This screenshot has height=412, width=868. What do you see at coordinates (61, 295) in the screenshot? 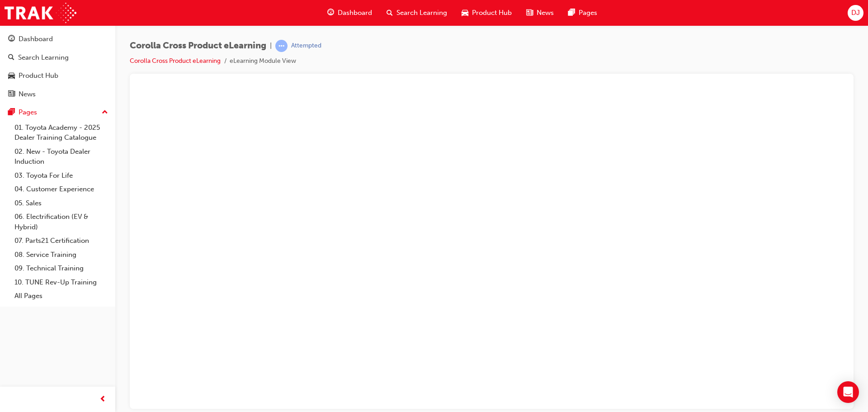
I see `a: All Pages` at bounding box center [61, 295].